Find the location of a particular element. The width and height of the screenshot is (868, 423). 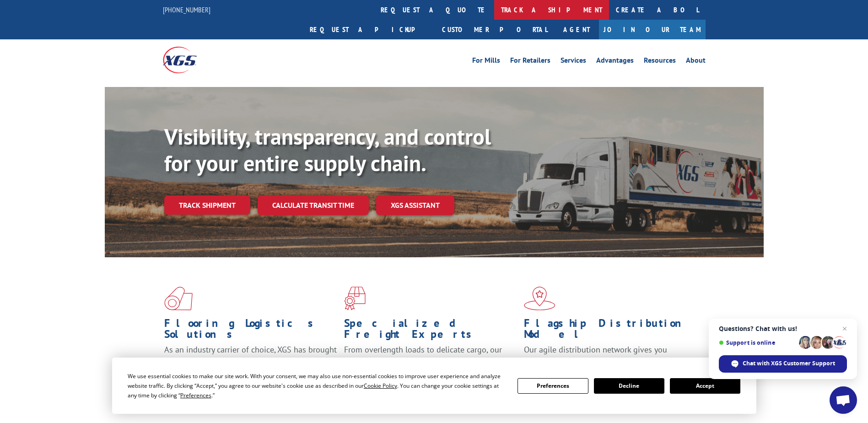

a: For Retailers is located at coordinates (530, 62).